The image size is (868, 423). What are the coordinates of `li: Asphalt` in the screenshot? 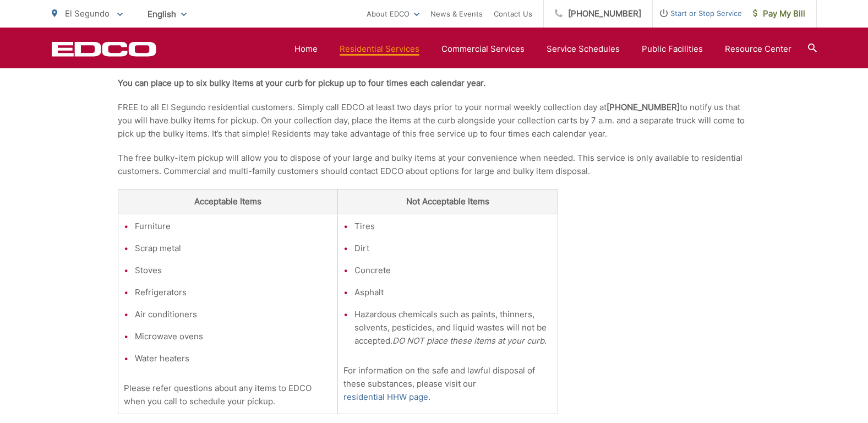 It's located at (453, 292).